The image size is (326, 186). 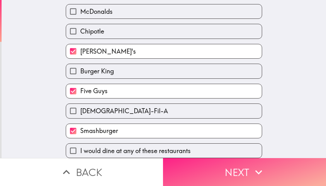 I want to click on span: Burger King, so click(x=97, y=71).